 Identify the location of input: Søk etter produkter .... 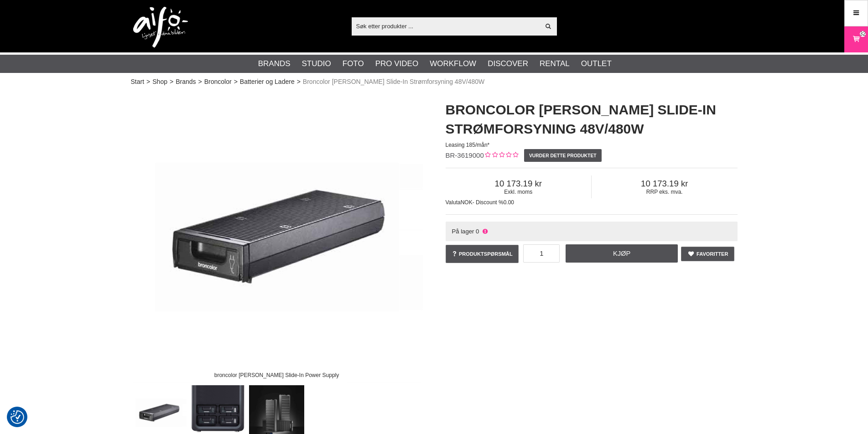
(446, 26).